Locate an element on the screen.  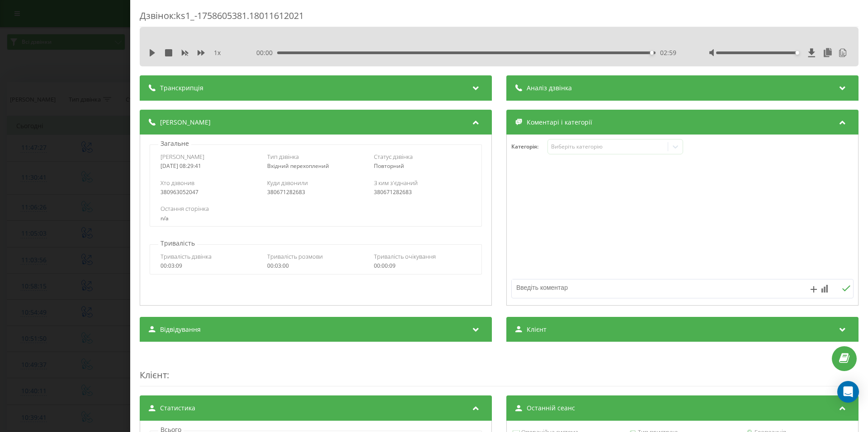
h4: Категорія : is located at coordinates (530, 147).